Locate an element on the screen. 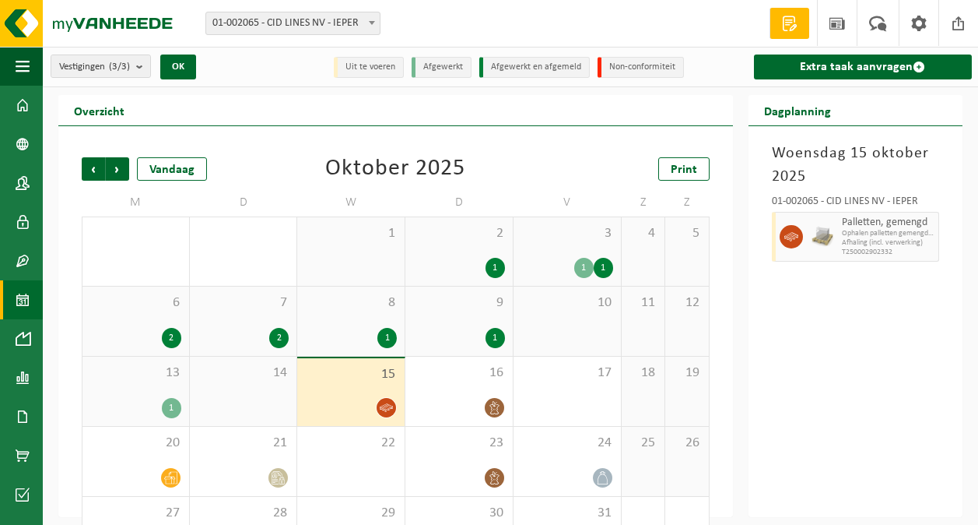 This screenshot has width=978, height=525. span: 26 is located at coordinates (687, 443).